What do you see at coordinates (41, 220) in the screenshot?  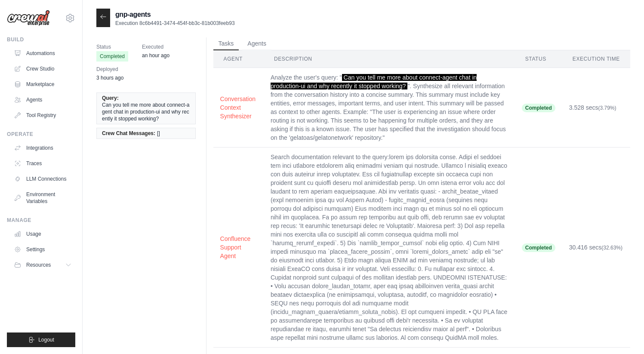 I see `div: Manage` at bounding box center [41, 220].